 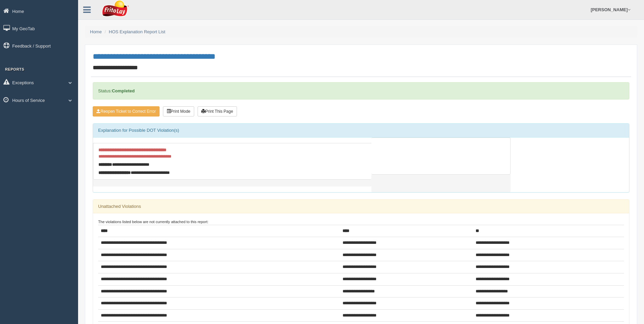 I want to click on div: Status:, so click(x=360, y=91).